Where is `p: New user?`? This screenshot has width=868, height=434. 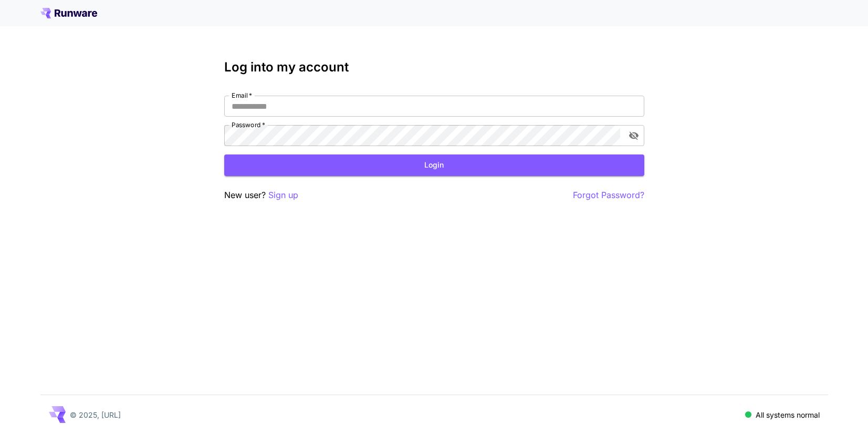
p: New user? is located at coordinates (261, 195).